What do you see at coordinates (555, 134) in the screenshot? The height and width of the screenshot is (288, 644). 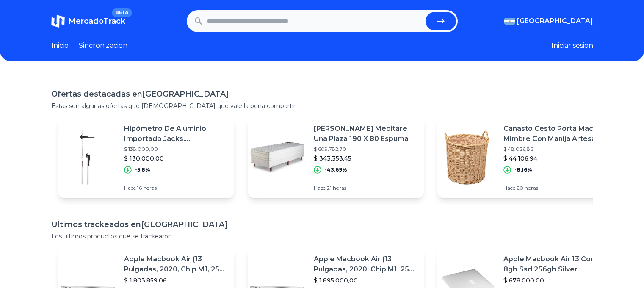 I see `p: Canasto Cesto Porta Maceta Mimbre Con Manija Artesanal Home` at bounding box center [555, 134].